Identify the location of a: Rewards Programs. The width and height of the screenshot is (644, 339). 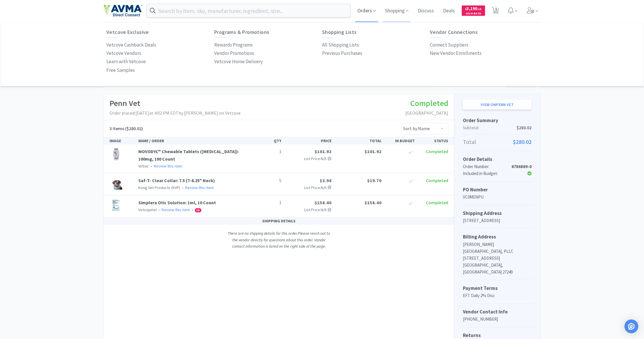
(233, 45).